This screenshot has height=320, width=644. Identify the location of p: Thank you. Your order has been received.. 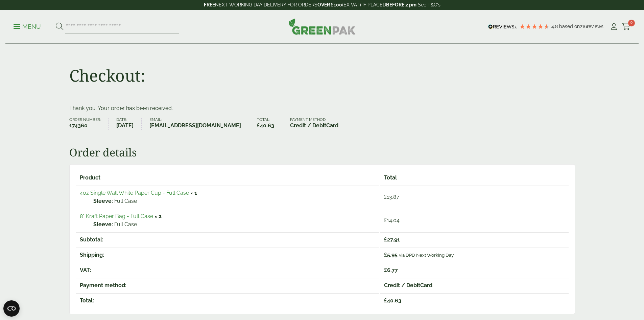
(322, 108).